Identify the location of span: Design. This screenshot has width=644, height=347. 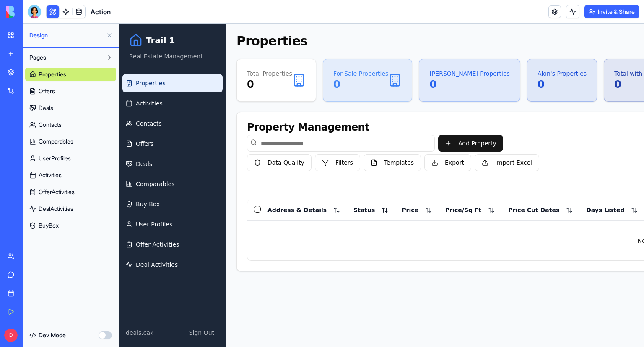
(66, 35).